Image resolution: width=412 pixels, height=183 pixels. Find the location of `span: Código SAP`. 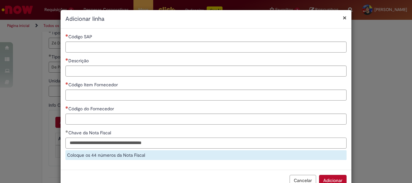

span: Código SAP is located at coordinates (81, 37).